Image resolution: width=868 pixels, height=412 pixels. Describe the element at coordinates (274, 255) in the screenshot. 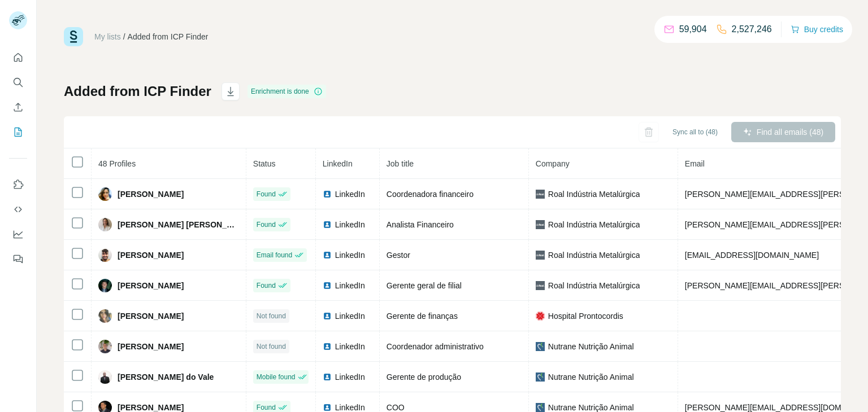

I see `span: Email found` at that location.